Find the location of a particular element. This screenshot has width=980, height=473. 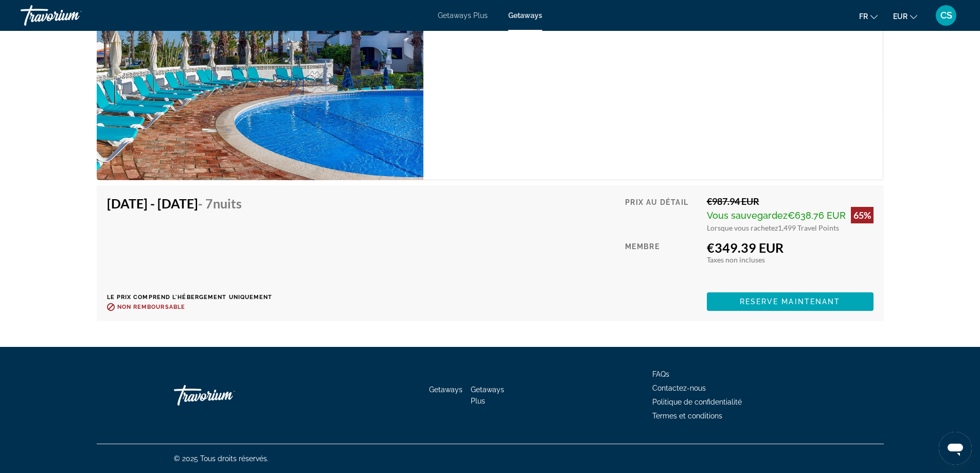

span: Vous sauvegardez is located at coordinates (747, 216).